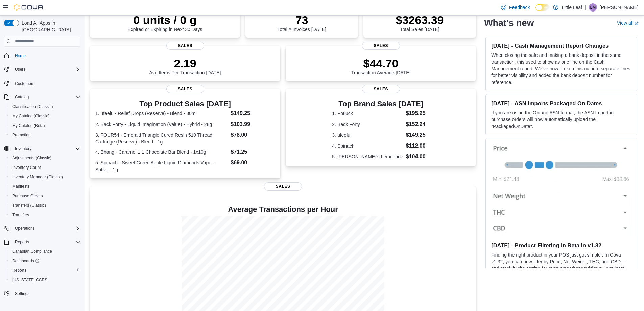 The width and height of the screenshot is (644, 311). Describe the element at coordinates (26, 168) in the screenshot. I see `a: Inventory Count` at that location.